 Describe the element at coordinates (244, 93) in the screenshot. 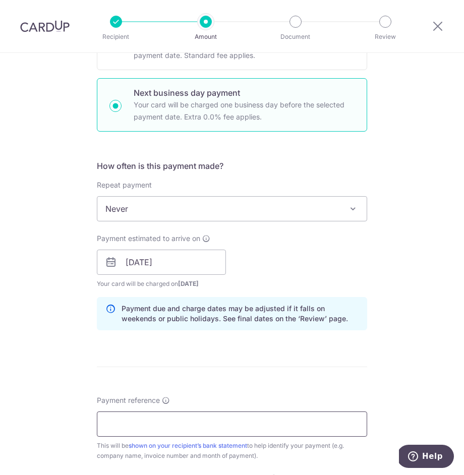

I see `p: Next business day payment` at that location.